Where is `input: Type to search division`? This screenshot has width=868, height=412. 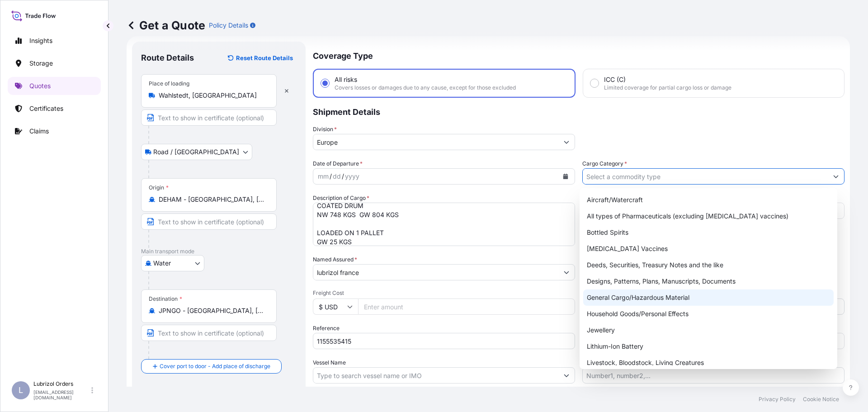
input: Type to search division is located at coordinates (436, 142).